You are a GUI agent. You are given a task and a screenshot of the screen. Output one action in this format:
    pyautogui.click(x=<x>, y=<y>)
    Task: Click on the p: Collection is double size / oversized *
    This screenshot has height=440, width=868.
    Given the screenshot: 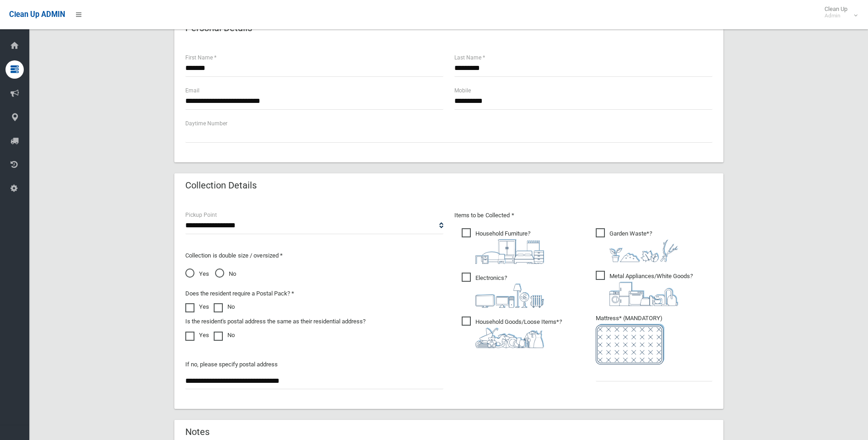 What is the action you would take?
    pyautogui.click(x=314, y=255)
    